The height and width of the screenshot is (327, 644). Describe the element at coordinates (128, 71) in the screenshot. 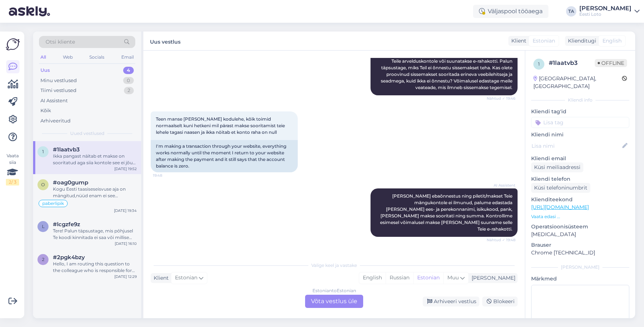

I see `div: 4` at that location.